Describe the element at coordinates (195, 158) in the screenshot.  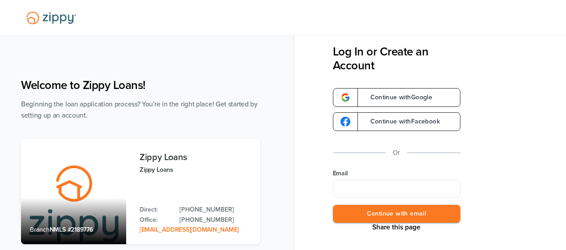
I see `h3: Zippy Loans` at that location.